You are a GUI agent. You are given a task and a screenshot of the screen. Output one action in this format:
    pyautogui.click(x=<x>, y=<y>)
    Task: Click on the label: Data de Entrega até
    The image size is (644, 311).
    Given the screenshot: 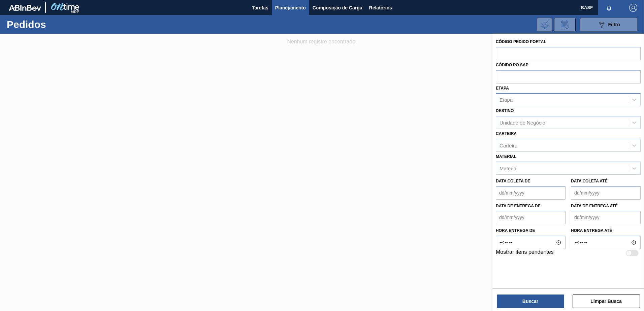 What is the action you would take?
    pyautogui.click(x=594, y=206)
    